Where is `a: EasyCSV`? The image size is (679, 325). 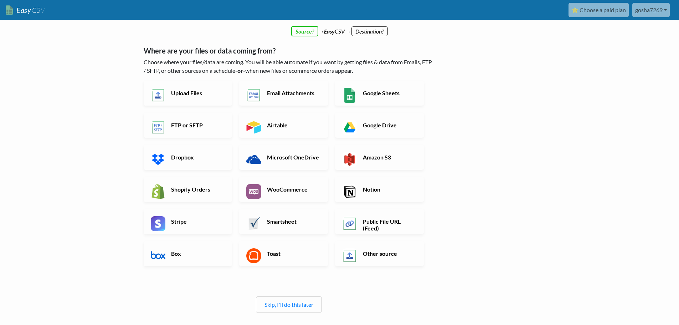 a: EasyCSV is located at coordinates (25, 10).